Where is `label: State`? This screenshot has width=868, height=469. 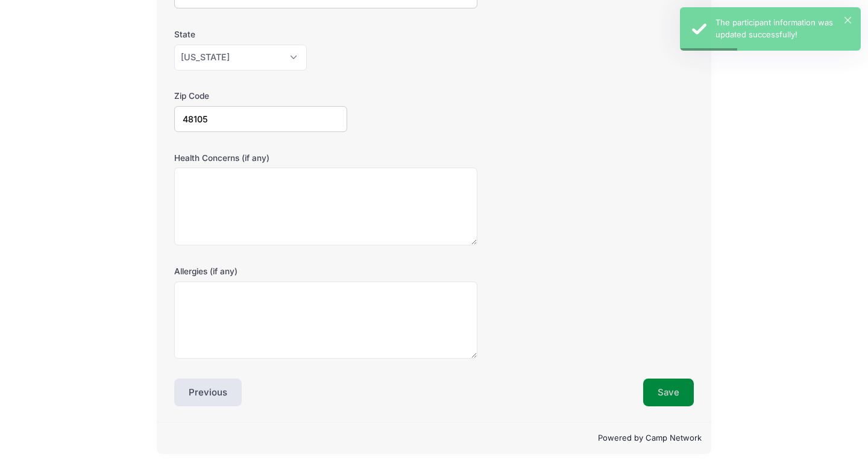
label: State is located at coordinates (260, 34).